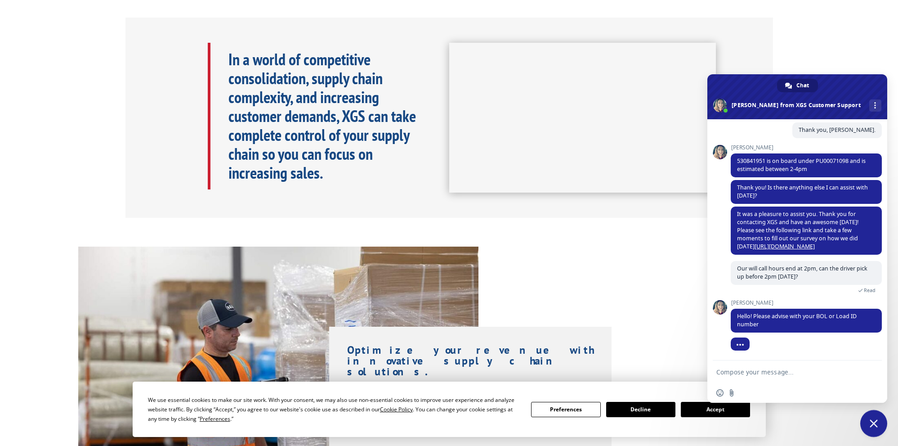  What do you see at coordinates (803, 85) in the screenshot?
I see `span: Chat` at bounding box center [803, 85].